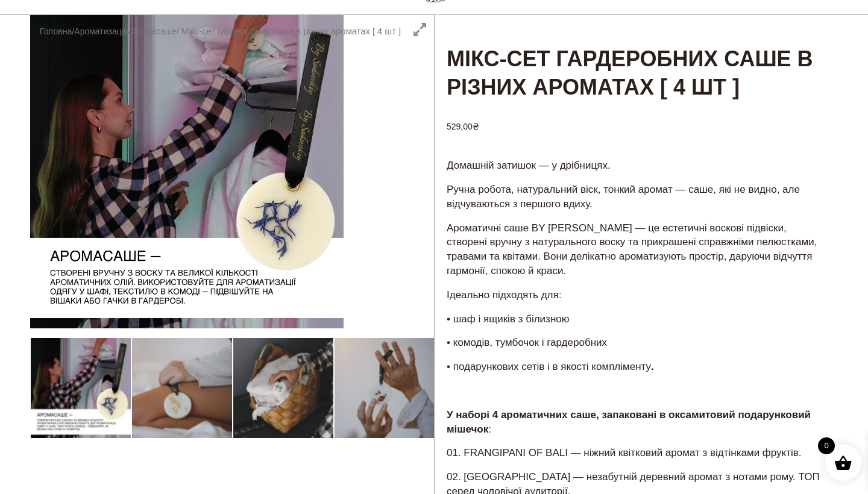  I want to click on nav: Breadcrumb, so click(220, 31).